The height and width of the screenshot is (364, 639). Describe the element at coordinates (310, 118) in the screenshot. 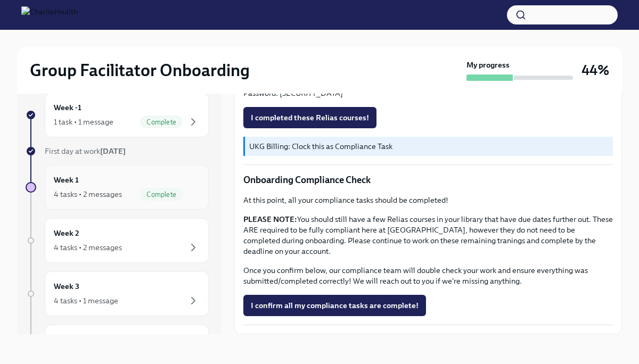

I see `span: I completed these Relias courses!` at that location.